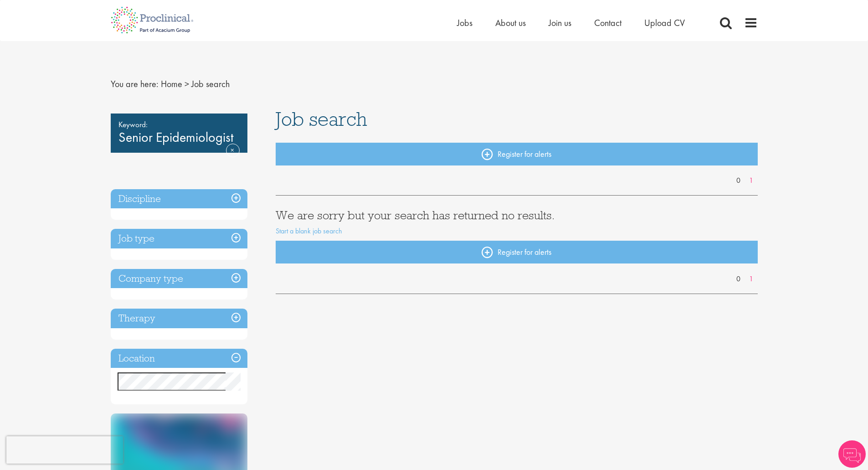  Describe the element at coordinates (560, 23) in the screenshot. I see `span: Join us` at that location.